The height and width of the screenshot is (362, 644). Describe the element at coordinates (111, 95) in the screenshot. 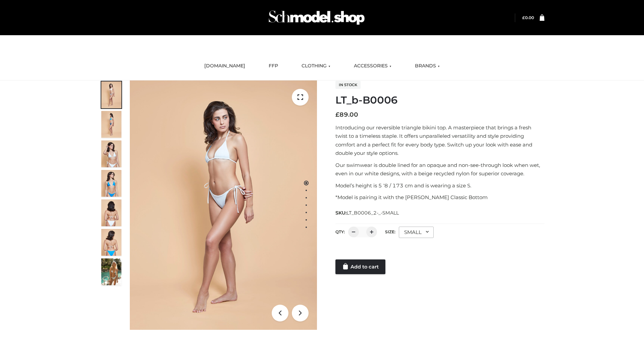

I see `img: ArielClassicBikiniTop_CloudNine_AzureSky_OW114ECO_1-scaled.jpg` at that location.